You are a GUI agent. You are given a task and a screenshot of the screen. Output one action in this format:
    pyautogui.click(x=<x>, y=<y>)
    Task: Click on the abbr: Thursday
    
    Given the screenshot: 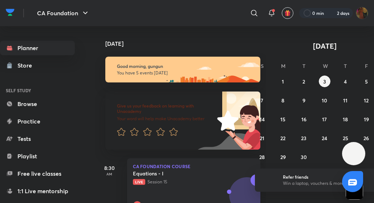 What is the action you would take?
    pyautogui.click(x=345, y=66)
    